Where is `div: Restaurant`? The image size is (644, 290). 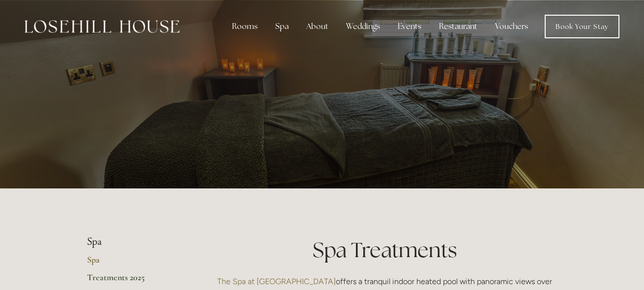
div: Restaurant is located at coordinates (458, 27).